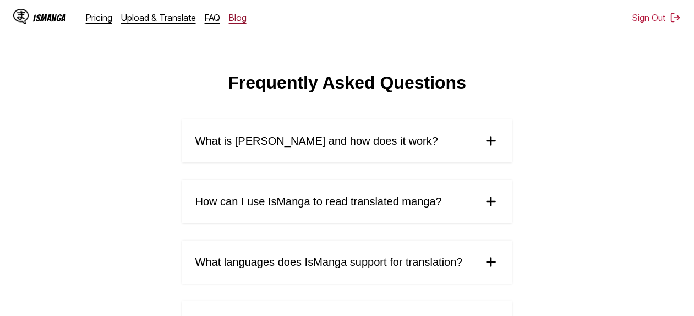 The height and width of the screenshot is (316, 694). I want to click on a: FAQ, so click(212, 18).